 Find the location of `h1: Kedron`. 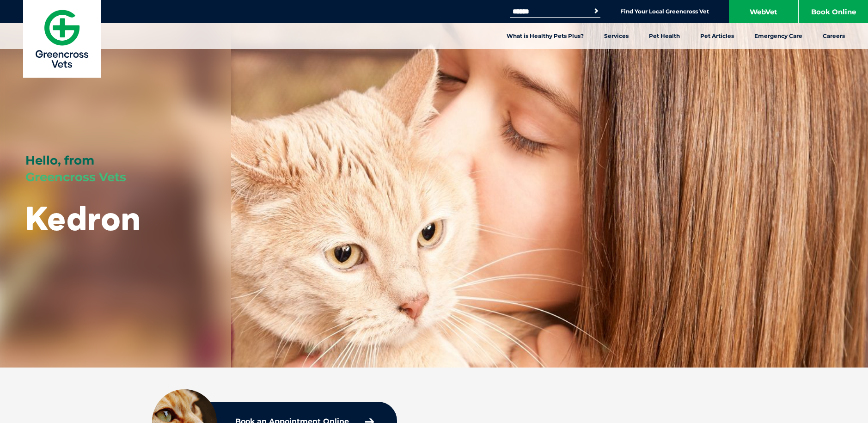

h1: Kedron is located at coordinates (83, 218).